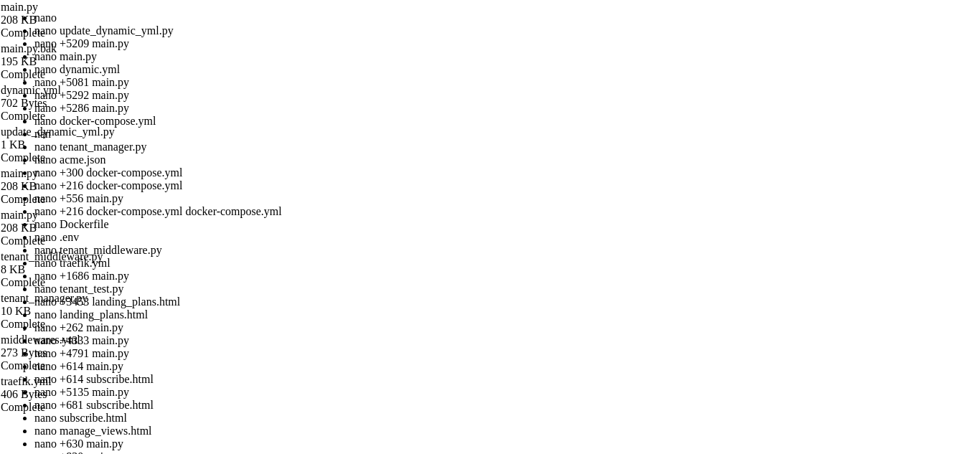  Describe the element at coordinates (399, 84) in the screenshot. I see `x-row: => / is using 87.0% of 37.23GB` at that location.